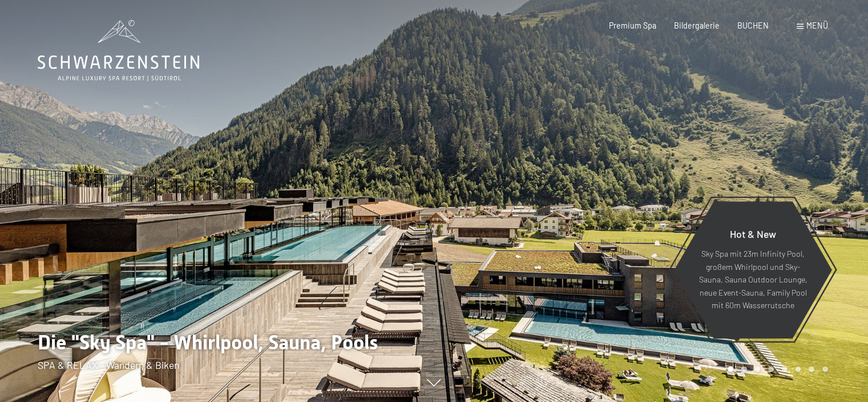 The width and height of the screenshot is (868, 402). What do you see at coordinates (697, 25) in the screenshot?
I see `span: Bildergalerie` at bounding box center [697, 25].